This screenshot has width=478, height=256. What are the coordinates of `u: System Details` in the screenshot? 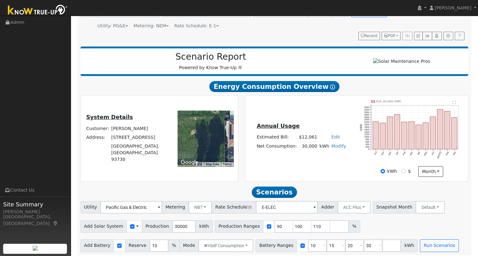 It's located at (109, 117).